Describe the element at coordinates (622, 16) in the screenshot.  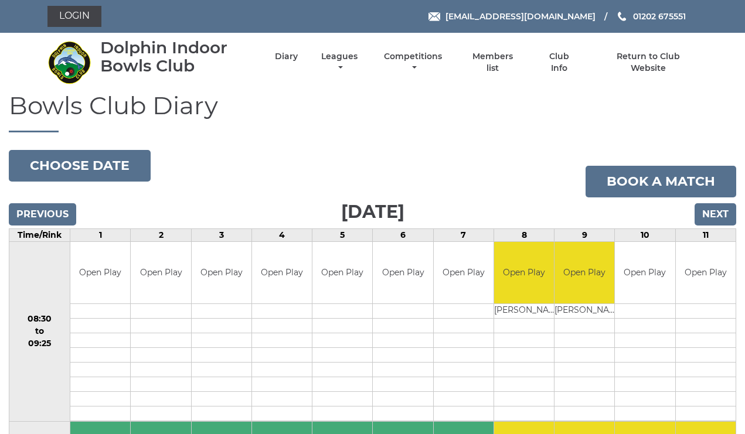
I see `img: Phone us` at that location.